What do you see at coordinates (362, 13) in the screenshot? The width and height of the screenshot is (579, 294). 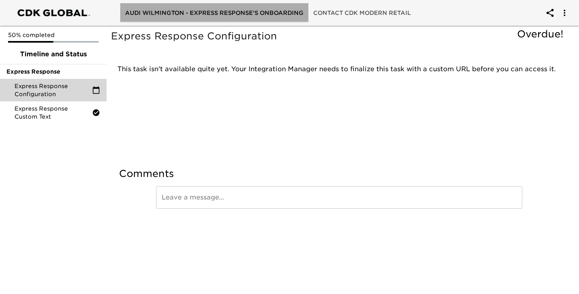 I see `span: Contact CDK Modern Retail` at bounding box center [362, 13].